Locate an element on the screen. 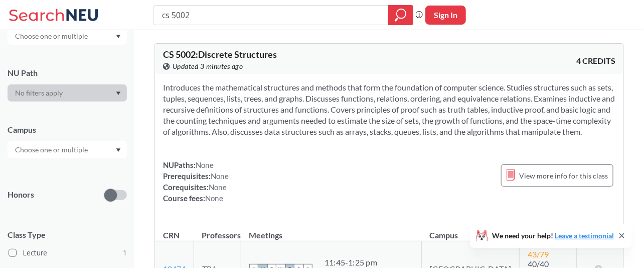  span: We need your help! is located at coordinates (553, 236).